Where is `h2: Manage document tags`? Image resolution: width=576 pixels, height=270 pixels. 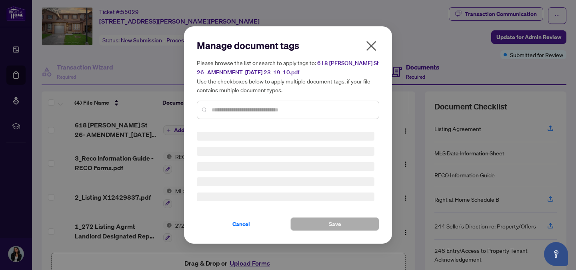
h2: Manage document tags is located at coordinates (288, 46).